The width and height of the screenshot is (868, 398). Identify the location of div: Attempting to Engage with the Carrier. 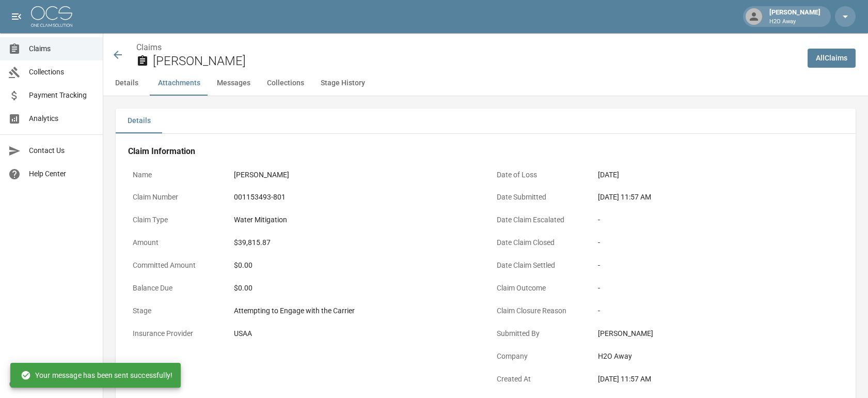
(354, 311).